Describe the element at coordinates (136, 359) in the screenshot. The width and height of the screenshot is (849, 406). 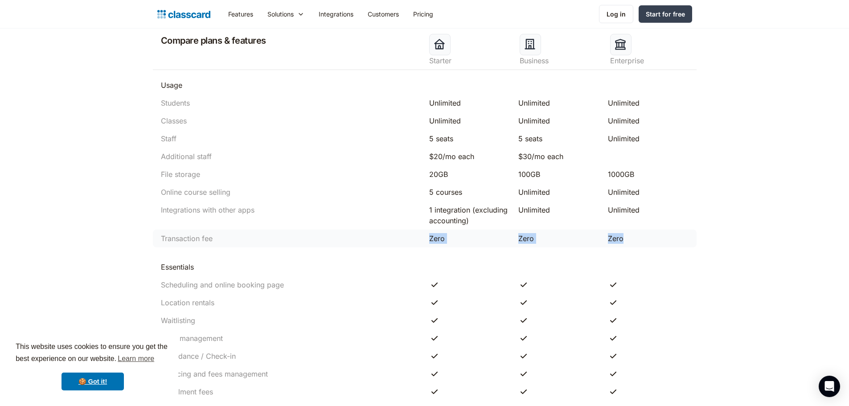
I see `a: learn more about cookies` at that location.